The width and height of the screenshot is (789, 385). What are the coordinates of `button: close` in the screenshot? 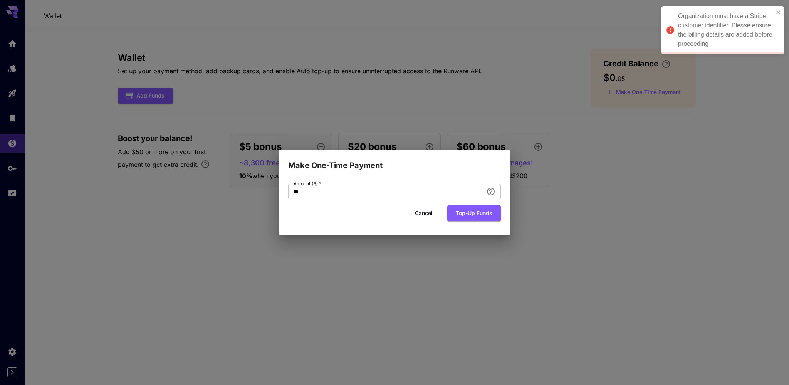 It's located at (778, 12).